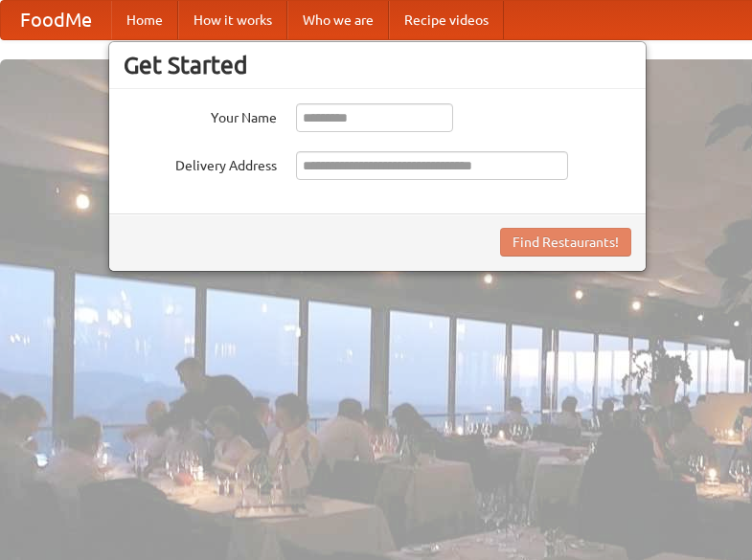  I want to click on a: Recipe videos, so click(447, 20).